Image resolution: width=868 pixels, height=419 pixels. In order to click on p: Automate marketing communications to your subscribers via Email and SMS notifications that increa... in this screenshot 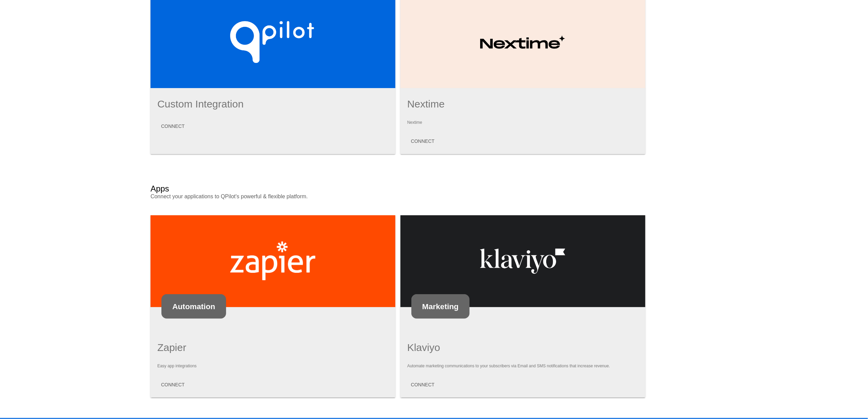, I will do `click(523, 366)`.